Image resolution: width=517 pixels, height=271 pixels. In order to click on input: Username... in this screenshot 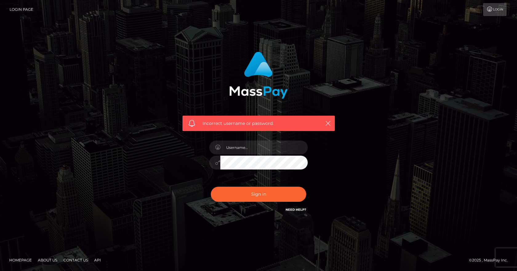, I will do `click(264, 147)`.